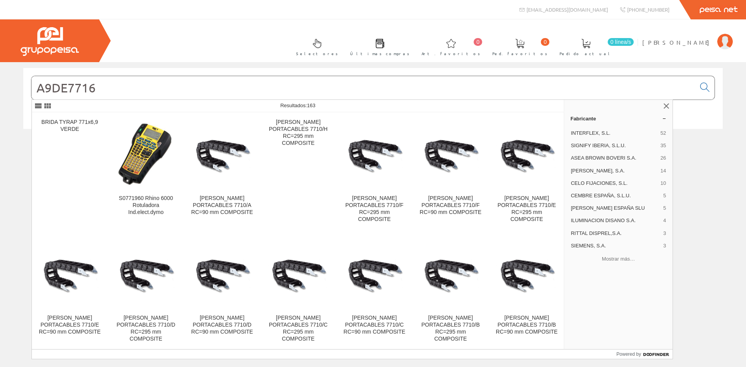 The width and height of the screenshot is (746, 367). I want to click on button: Mostrar más…, so click(618, 259).